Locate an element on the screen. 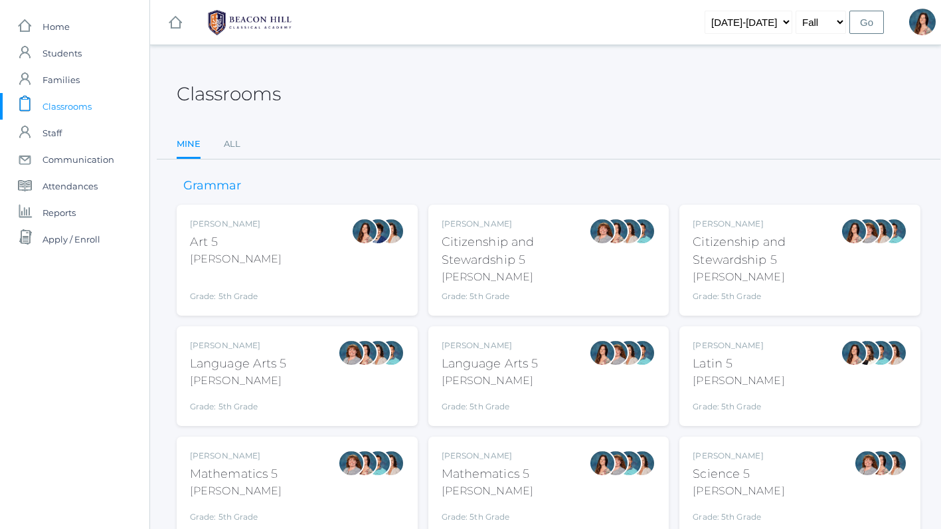  span: Classrooms is located at coordinates (67, 106).